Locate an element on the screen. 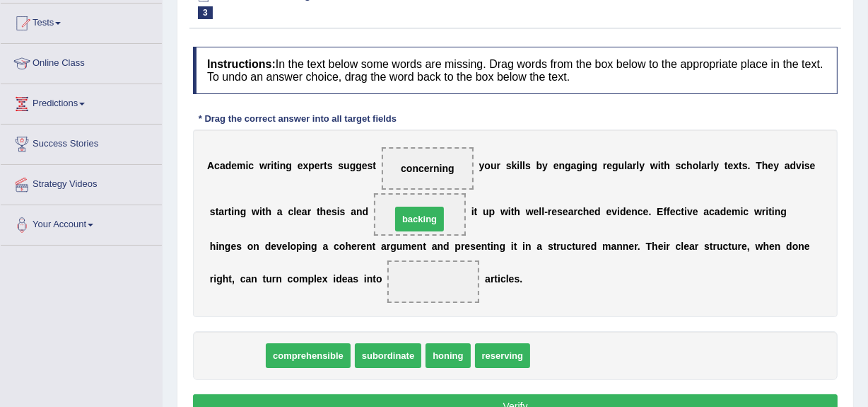  b: v is located at coordinates (798, 165).